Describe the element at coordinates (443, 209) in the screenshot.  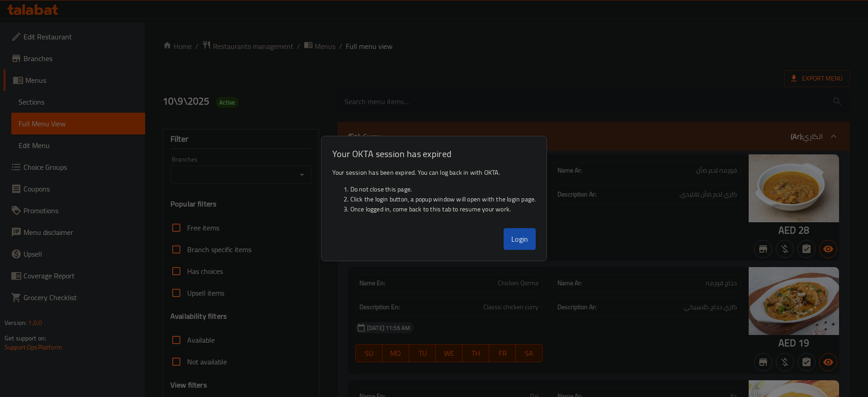
I see `li: Once logged in, come back to this tab to resume your work.` at that location.